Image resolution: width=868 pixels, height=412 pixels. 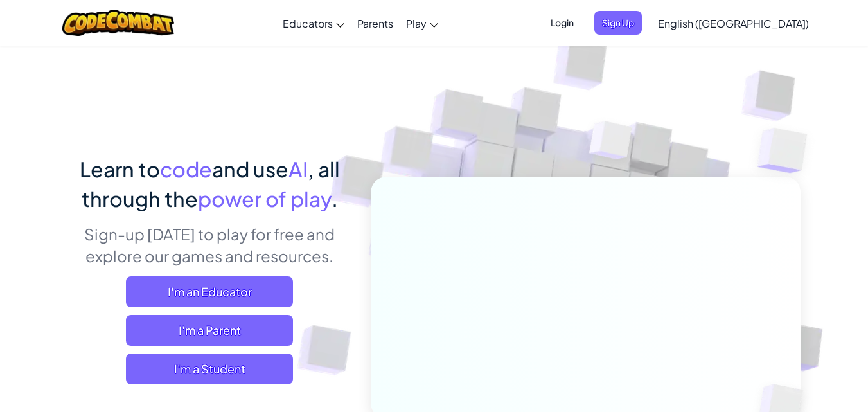 I want to click on button: Sign Up, so click(x=619, y=23).